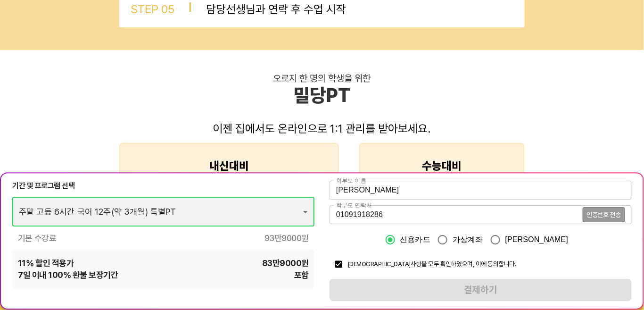  Describe the element at coordinates (229, 166) in the screenshot. I see `div: 내신대비` at that location.